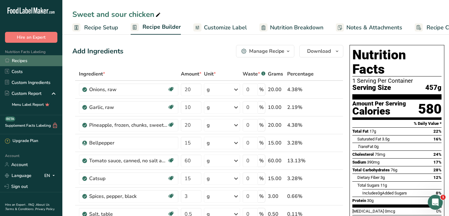  Describe the element at coordinates (117, 14) in the screenshot. I see `div: Sweet and sour chicken` at that location.